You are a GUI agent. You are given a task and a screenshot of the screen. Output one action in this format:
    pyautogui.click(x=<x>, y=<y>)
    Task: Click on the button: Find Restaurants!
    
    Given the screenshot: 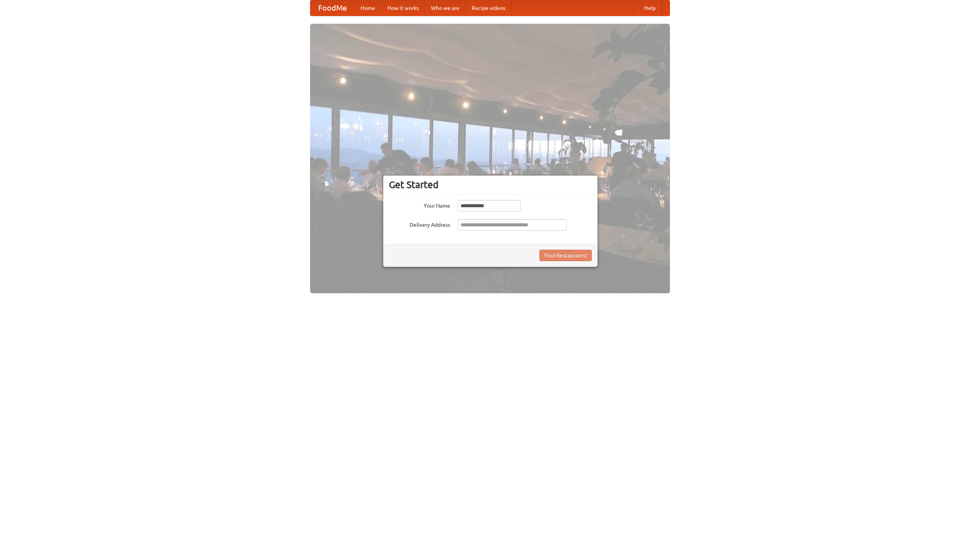 What is the action you would take?
    pyautogui.click(x=565, y=255)
    